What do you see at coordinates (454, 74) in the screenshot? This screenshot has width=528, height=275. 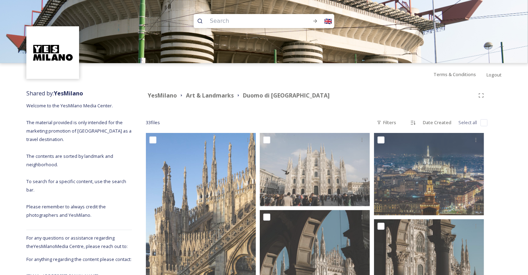 I see `span: Terms & Conditions` at bounding box center [454, 74].